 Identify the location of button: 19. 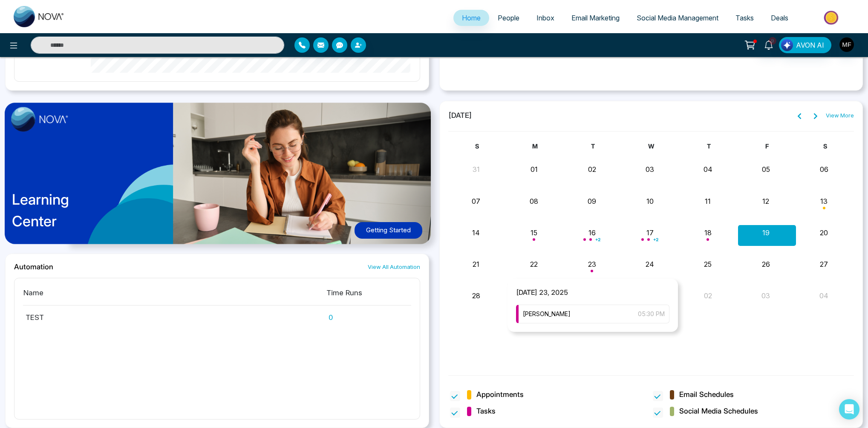
(766, 233).